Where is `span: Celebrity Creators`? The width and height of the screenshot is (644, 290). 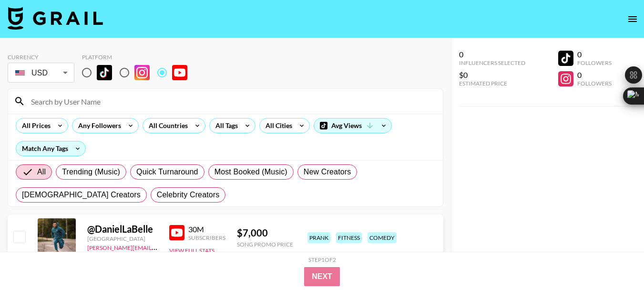
span: Celebrity Creators is located at coordinates (188, 195).